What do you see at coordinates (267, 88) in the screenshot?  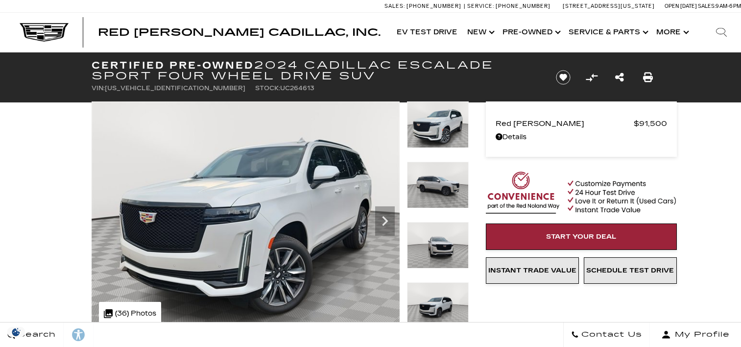 I see `span: Stock:` at bounding box center [267, 88].